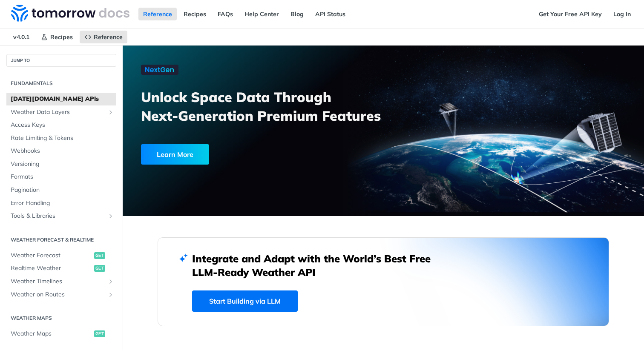 The width and height of the screenshot is (644, 350). Describe the element at coordinates (51, 334) in the screenshot. I see `span: Weather Maps` at that location.